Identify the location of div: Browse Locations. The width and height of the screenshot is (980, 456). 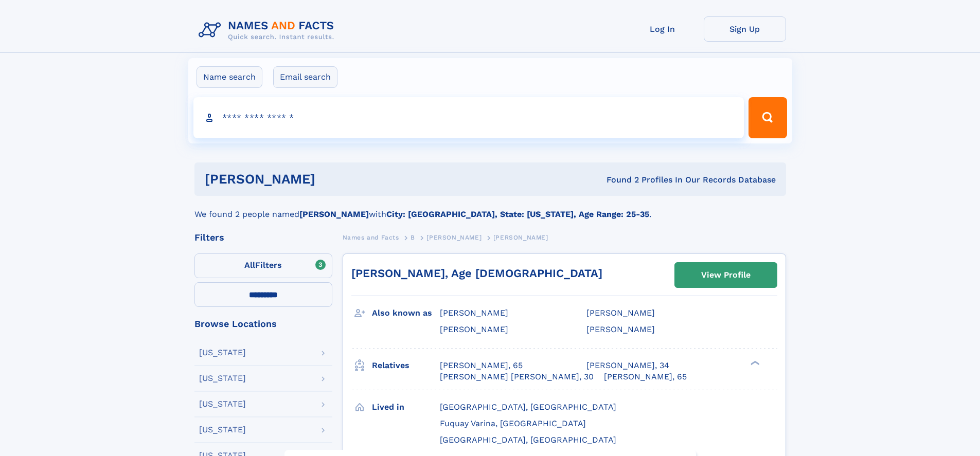
(263, 324).